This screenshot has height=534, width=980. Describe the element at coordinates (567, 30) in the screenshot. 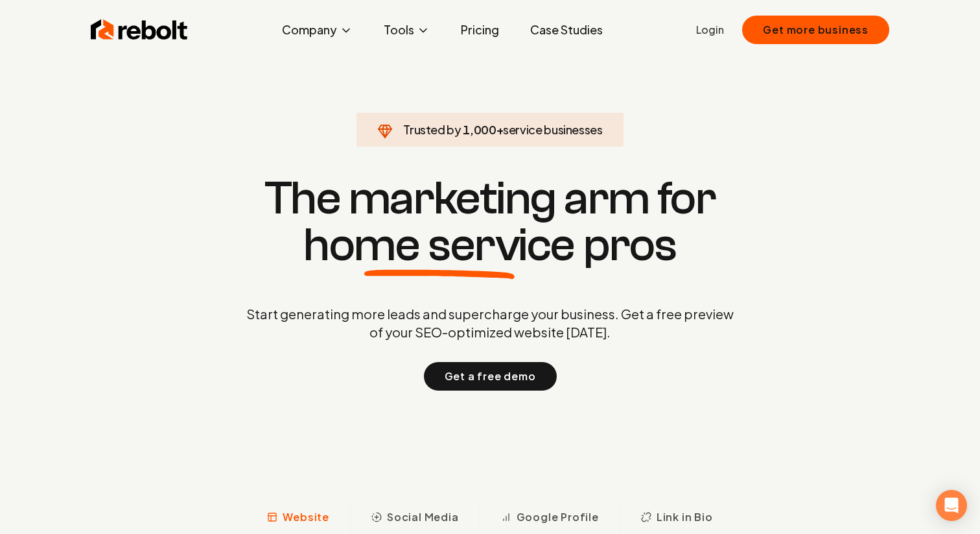

I see `a: Case Studies` at that location.